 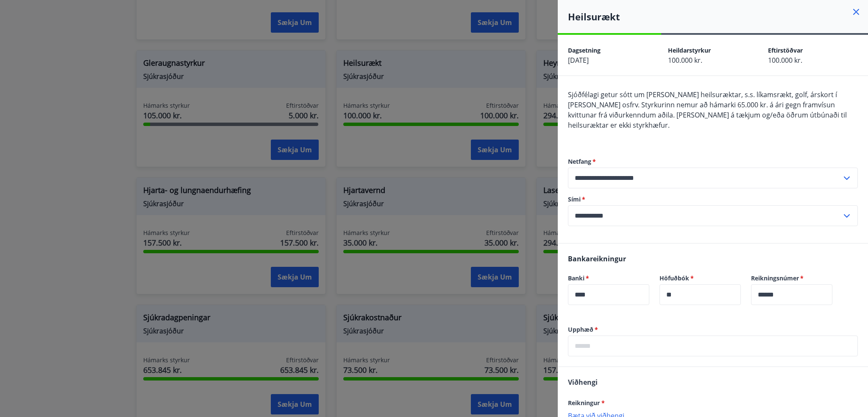 What do you see at coordinates (583, 383) in the screenshot?
I see `span: Viðhengi` at bounding box center [583, 383].